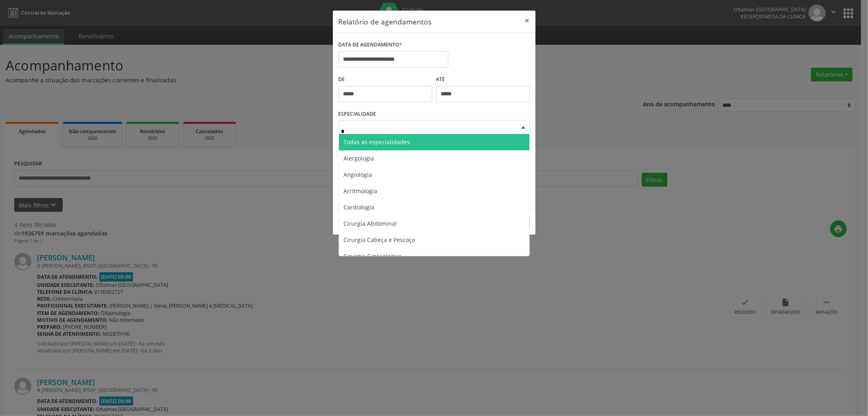  Describe the element at coordinates (483, 79) in the screenshot. I see `label: ATÉ` at that location.